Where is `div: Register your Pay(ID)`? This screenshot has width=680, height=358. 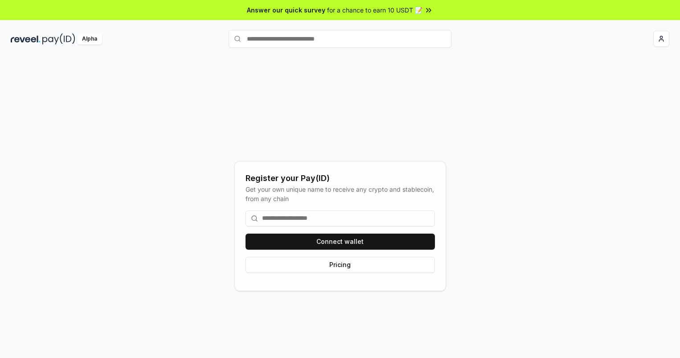
div: Register your Pay(ID) is located at coordinates (340, 178).